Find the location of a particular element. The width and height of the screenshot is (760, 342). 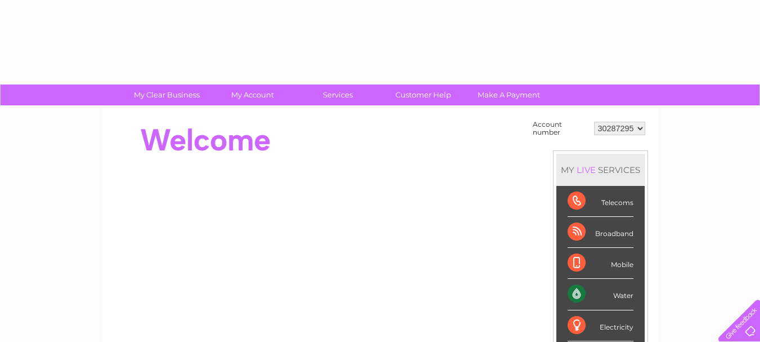

div: Mobile is located at coordinates (600, 263).